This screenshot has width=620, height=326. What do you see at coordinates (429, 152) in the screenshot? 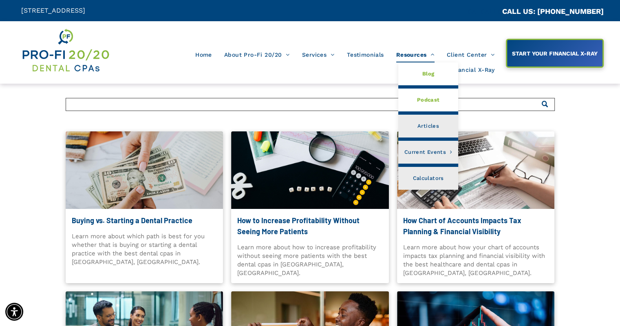
I see `a: Current Events` at bounding box center [429, 152].